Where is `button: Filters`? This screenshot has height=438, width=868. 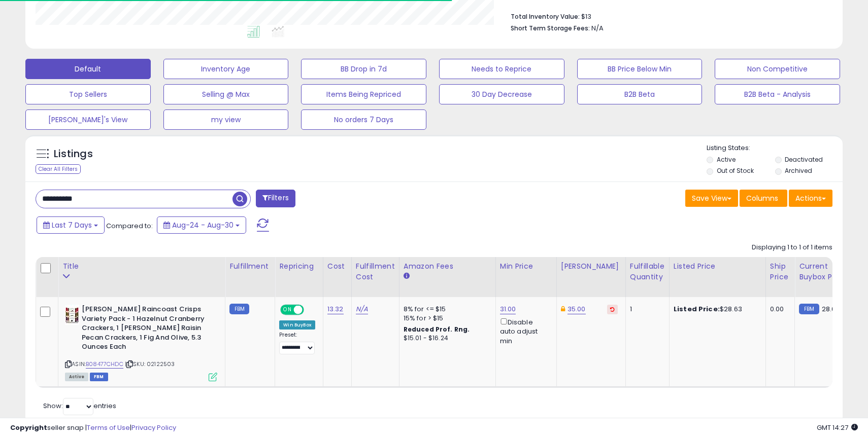 button: Filters is located at coordinates (276, 199).